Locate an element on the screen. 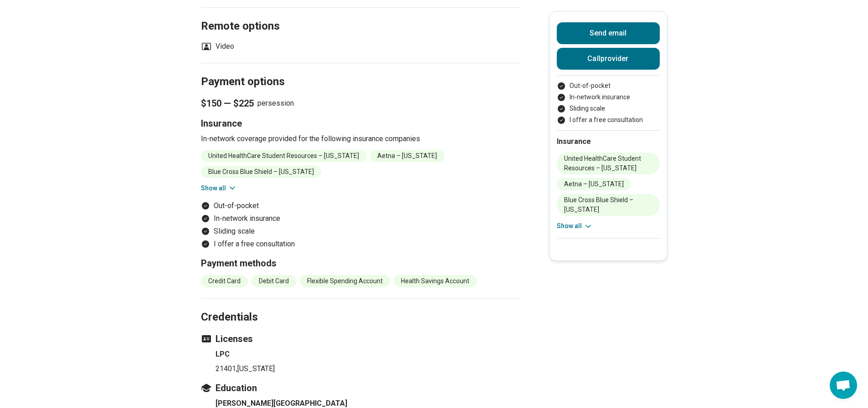 The width and height of the screenshot is (868, 408). span: $150 — $225 is located at coordinates (227, 104).